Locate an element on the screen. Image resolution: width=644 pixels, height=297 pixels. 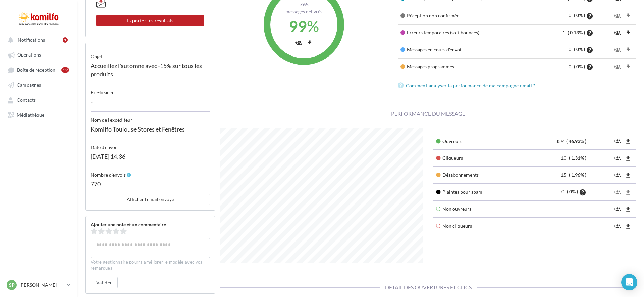
td: Non cliqueurs is located at coordinates (512, 226).